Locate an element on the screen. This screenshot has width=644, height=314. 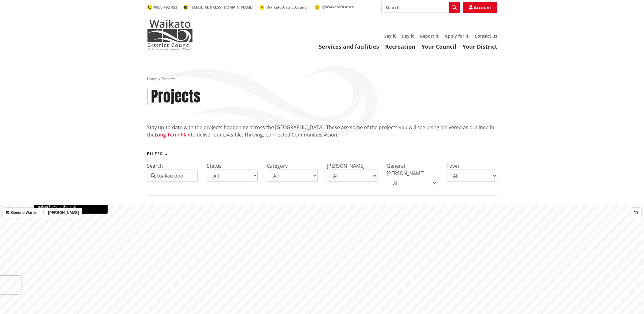
label: Search is located at coordinates (155, 166).